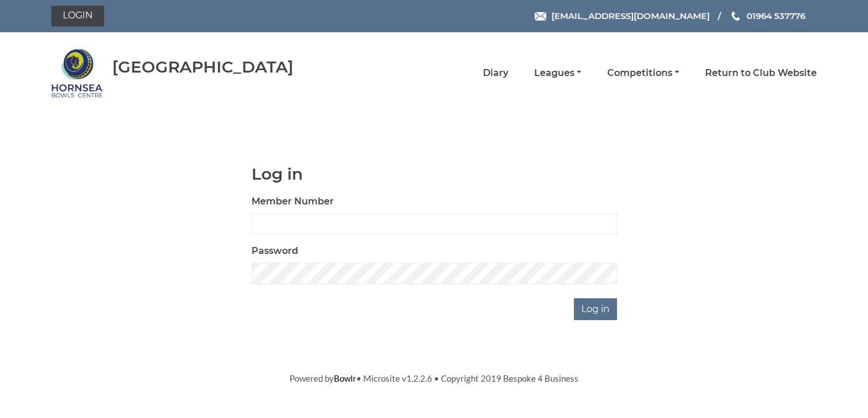  What do you see at coordinates (767, 16) in the screenshot?
I see `a: Phone us 01964 537776` at bounding box center [767, 16].